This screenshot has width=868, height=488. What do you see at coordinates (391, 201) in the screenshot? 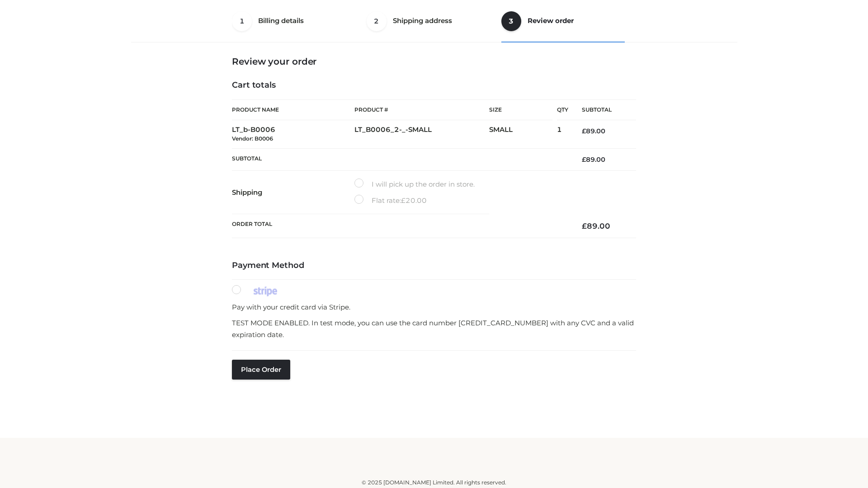
I see `label: Flat rate:` at bounding box center [391, 201].